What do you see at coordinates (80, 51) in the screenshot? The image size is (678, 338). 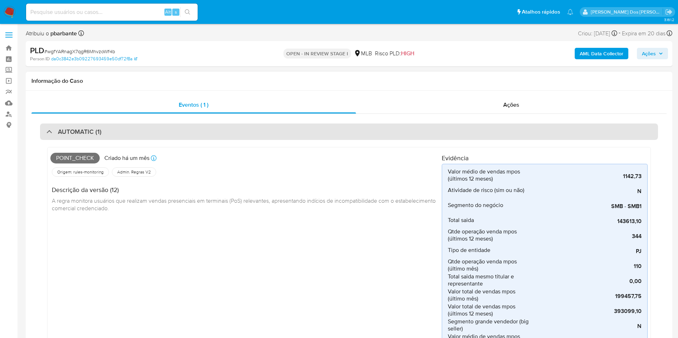 I see `span: # wgfYARnagX7qgR6MhvzoWf4b` at bounding box center [80, 51].